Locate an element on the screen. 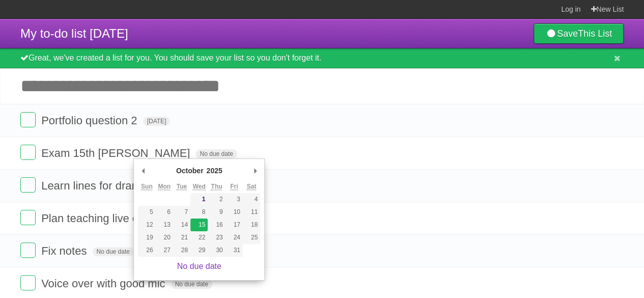 The image size is (644, 298). button: Previous Month is located at coordinates (144, 170).